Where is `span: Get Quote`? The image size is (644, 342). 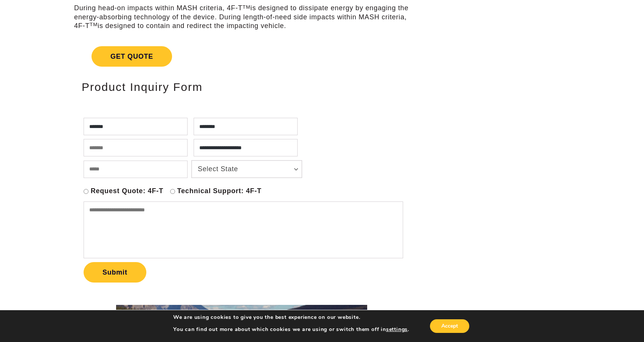
span: Get Quote is located at coordinates (132, 56).